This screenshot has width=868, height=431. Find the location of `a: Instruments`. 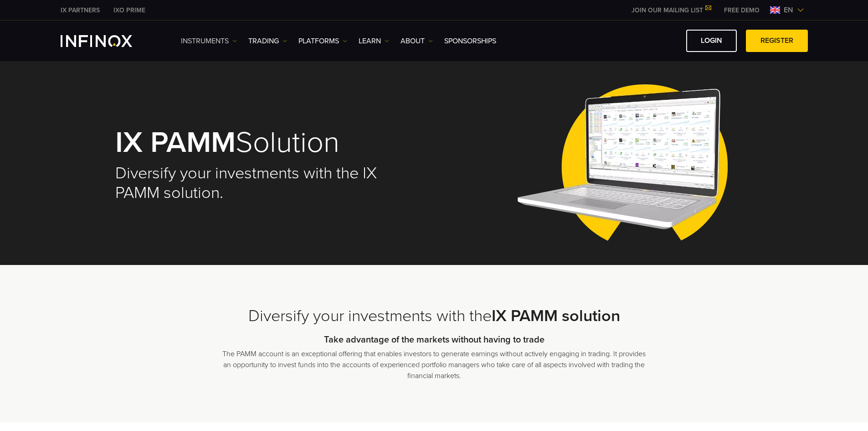

a: Instruments is located at coordinates (209, 41).